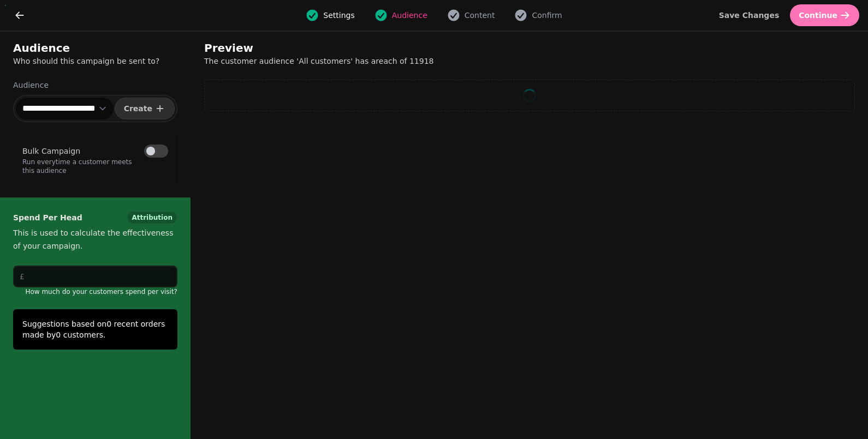 Image resolution: width=868 pixels, height=439 pixels. I want to click on p: This is used to calculate the effectiveness of your campaign., so click(95, 239).